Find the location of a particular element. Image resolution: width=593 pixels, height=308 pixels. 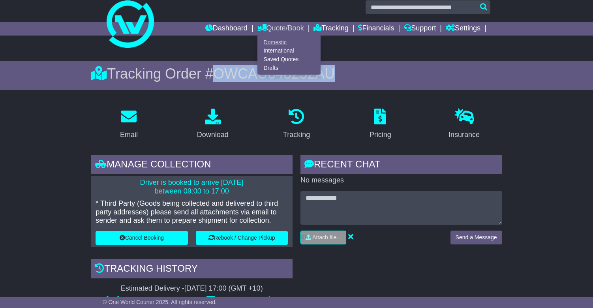

div: Tracking Order # is located at coordinates (296, 73).